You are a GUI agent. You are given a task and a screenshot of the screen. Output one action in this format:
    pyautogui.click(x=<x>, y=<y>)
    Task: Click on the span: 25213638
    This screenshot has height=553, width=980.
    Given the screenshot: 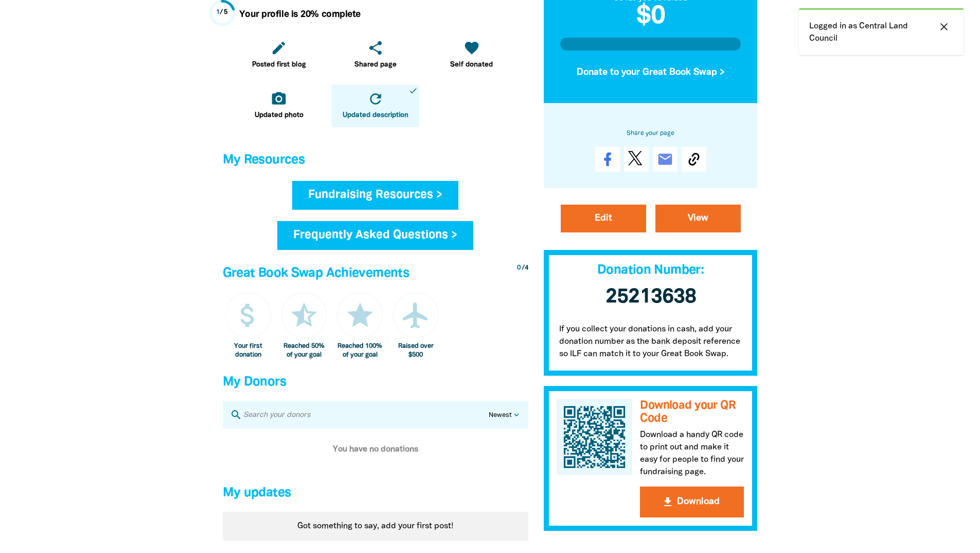 What is the action you would take?
    pyautogui.click(x=651, y=297)
    